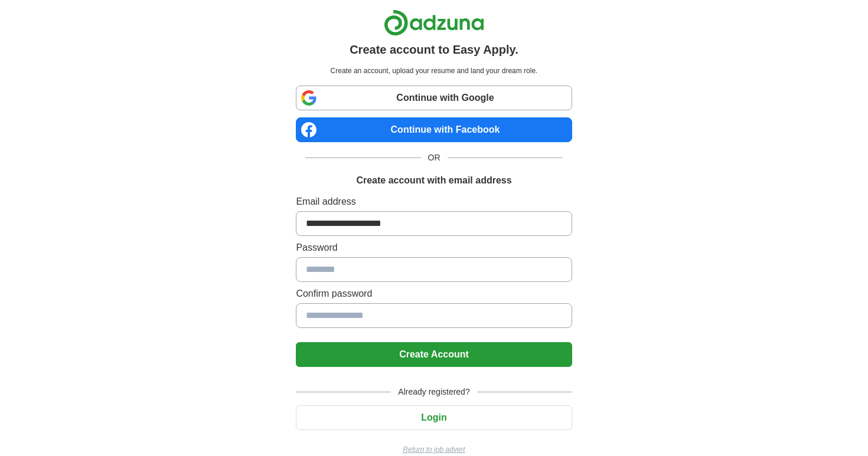 This screenshot has width=868, height=456. What do you see at coordinates (433, 450) in the screenshot?
I see `a: Return to job advert` at bounding box center [433, 450].